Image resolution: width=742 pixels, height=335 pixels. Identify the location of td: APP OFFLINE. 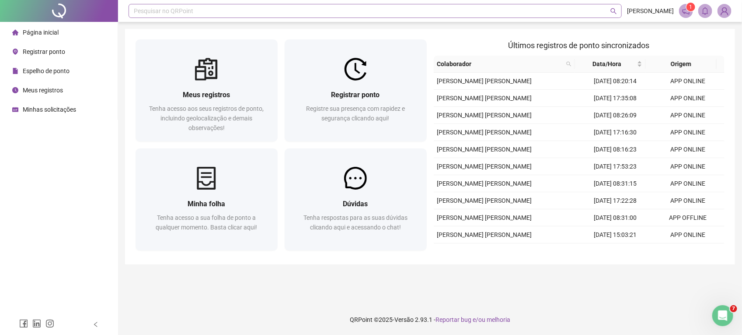
(689, 217).